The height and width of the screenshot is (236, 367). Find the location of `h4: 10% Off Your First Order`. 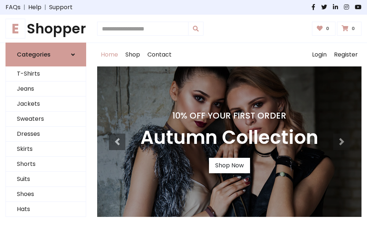

h4: 10% Off Your First Order is located at coordinates (229, 115).